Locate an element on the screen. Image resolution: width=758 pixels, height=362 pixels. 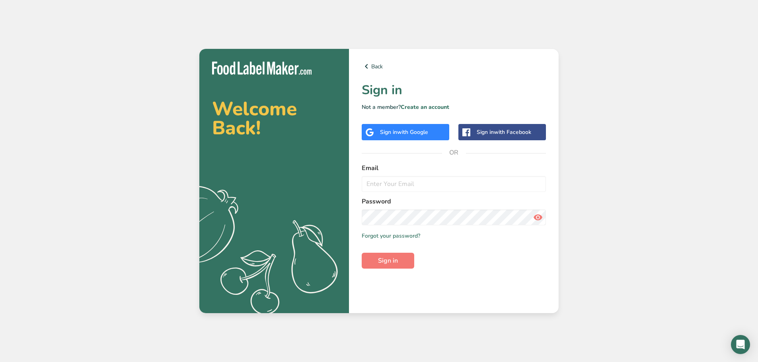
a: Back is located at coordinates (453, 66).